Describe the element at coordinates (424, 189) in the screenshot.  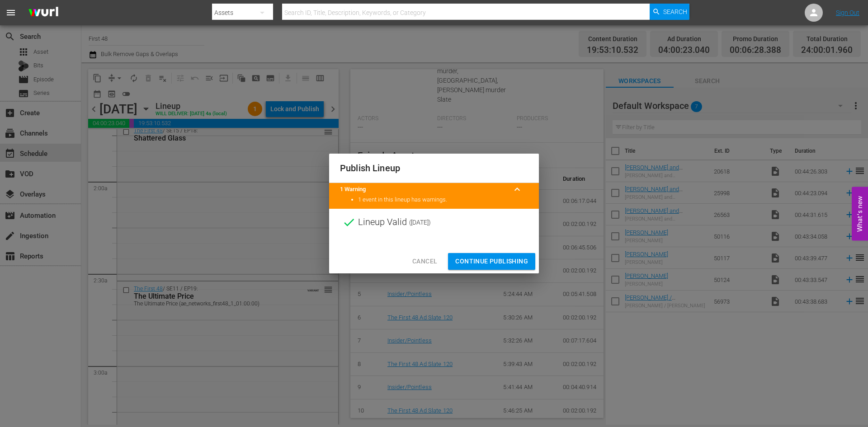
I see `title: 1 Warning` at that location.